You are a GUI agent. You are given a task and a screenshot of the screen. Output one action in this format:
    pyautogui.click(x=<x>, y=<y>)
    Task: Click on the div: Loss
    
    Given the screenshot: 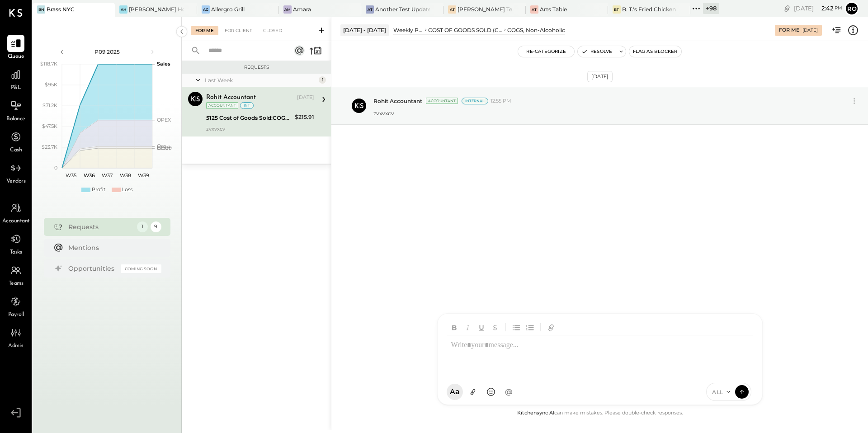 What is the action you would take?
    pyautogui.click(x=127, y=190)
    